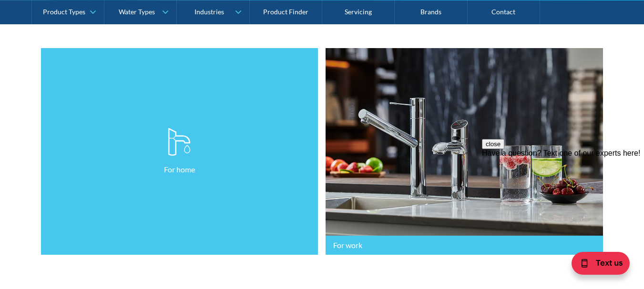 This screenshot has width=644, height=289. I want to click on span: Text us, so click(60, 21).